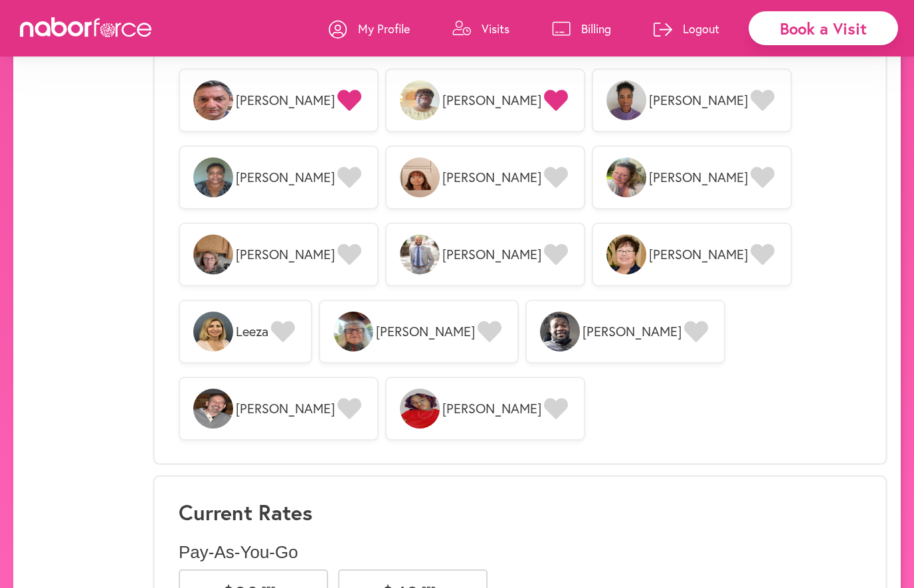  What do you see at coordinates (213, 331) in the screenshot?
I see `img: oqulIDmlS4KTnNO8bFy3` at bounding box center [213, 331].